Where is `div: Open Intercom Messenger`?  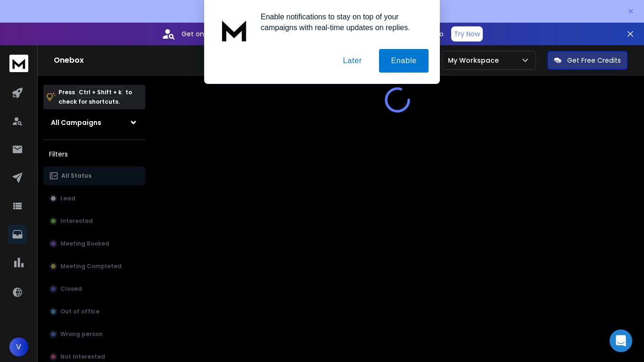
div: Open Intercom Messenger is located at coordinates (621, 340).